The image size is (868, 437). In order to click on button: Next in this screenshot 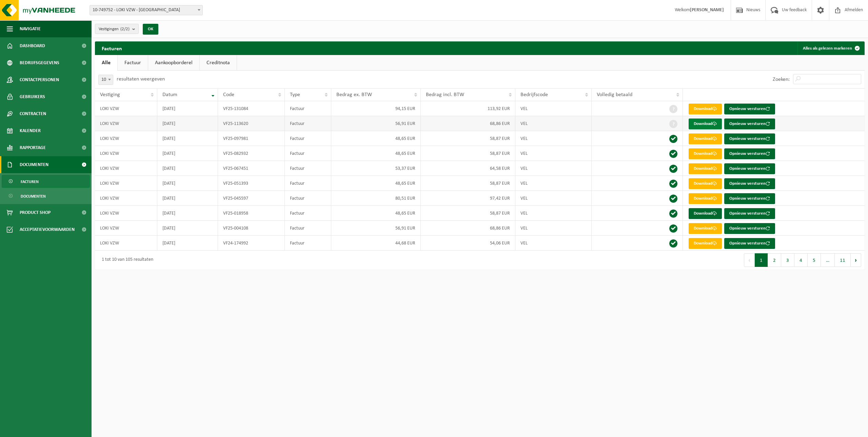, I will do `click(856, 260)`.